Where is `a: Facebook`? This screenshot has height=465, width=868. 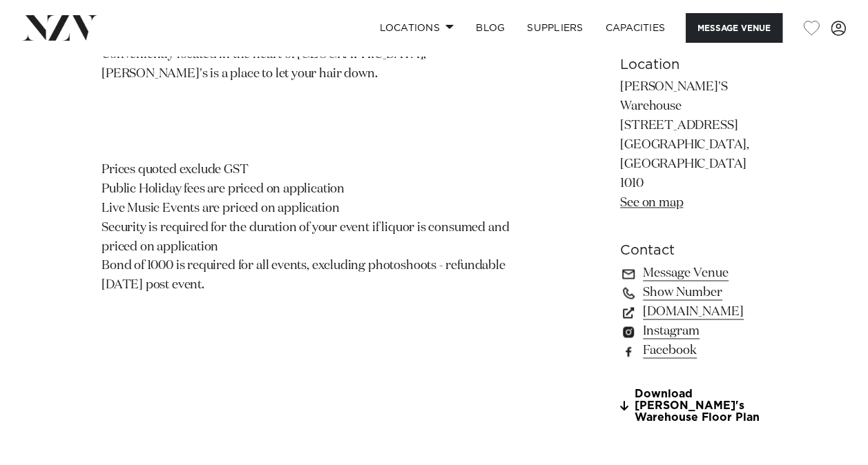
a: Facebook is located at coordinates (693, 350).